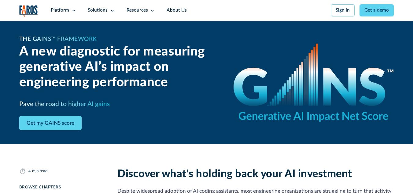  I want to click on a: home, so click(28, 11).